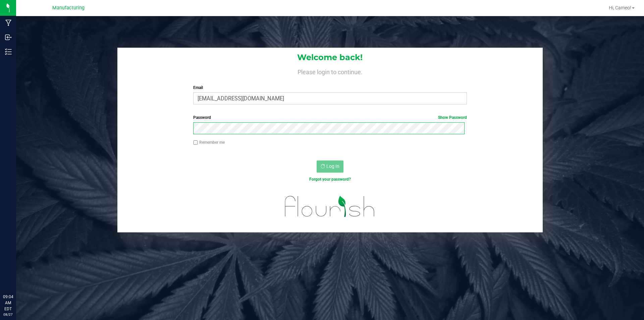 The height and width of the screenshot is (320, 644). I want to click on p: 09:04 AM EDT, so click(8, 303).